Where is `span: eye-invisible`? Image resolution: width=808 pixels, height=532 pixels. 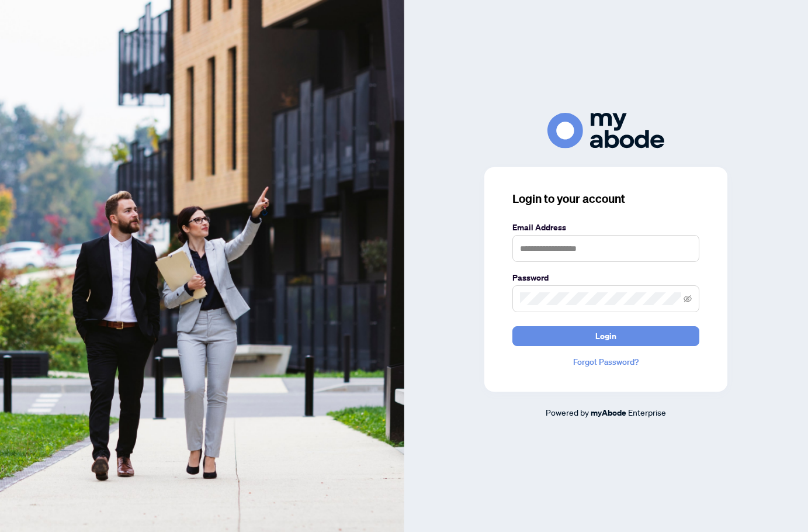 span: eye-invisible is located at coordinates (688, 298).